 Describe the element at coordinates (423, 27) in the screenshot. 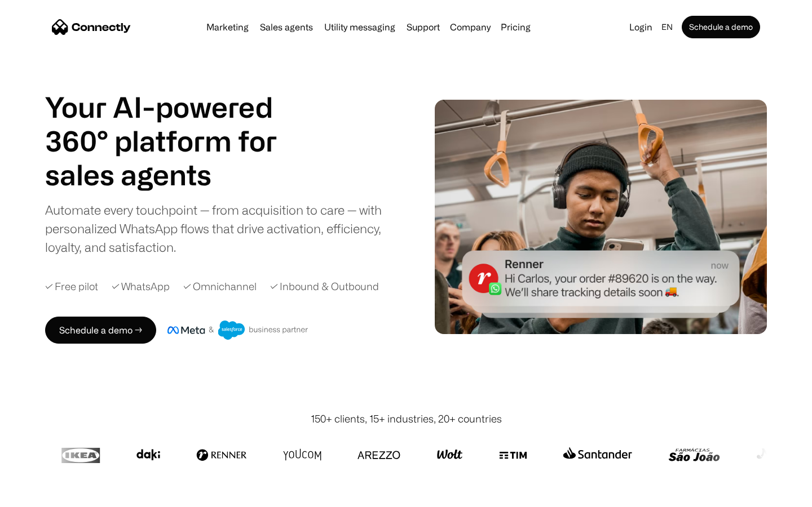

I see `a: Support` at that location.